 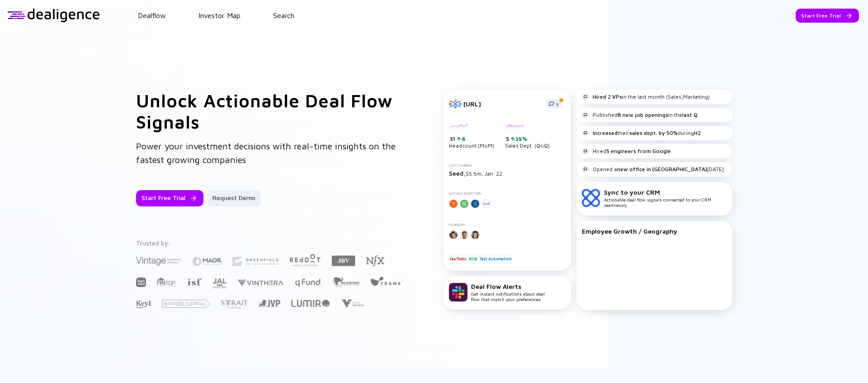 I want to click on img: Maor Investments, so click(x=207, y=261).